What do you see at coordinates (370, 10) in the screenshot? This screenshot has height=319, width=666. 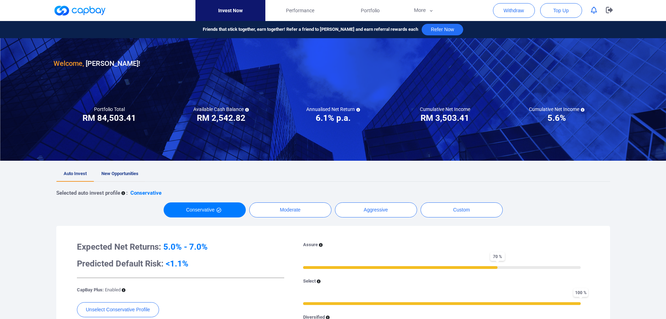 I see `span: Portfolio` at bounding box center [370, 10].